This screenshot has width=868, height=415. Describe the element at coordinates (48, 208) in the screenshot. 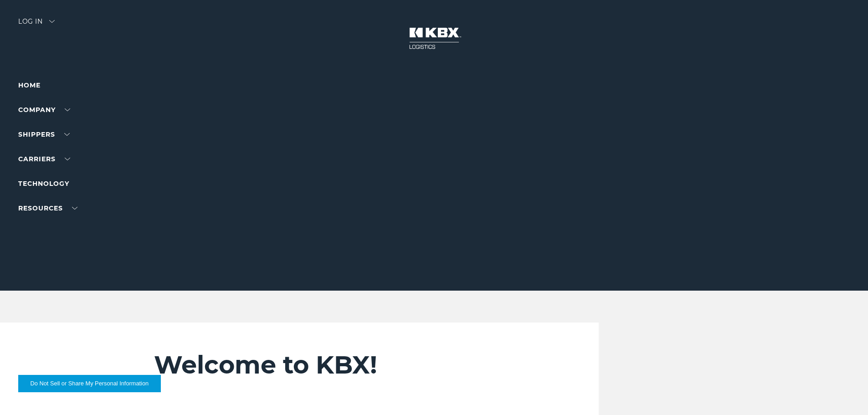

I see `a: RESOURCES` at that location.